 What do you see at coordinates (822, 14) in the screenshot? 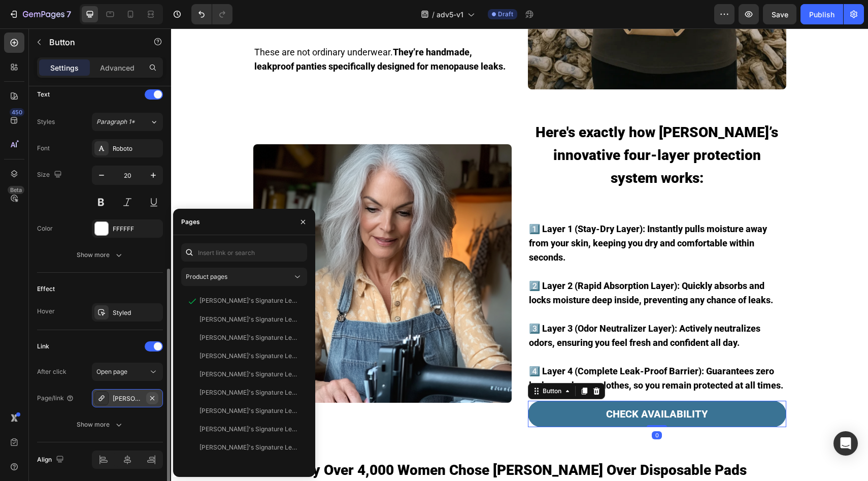
I see `button: Publish` at bounding box center [822, 14].